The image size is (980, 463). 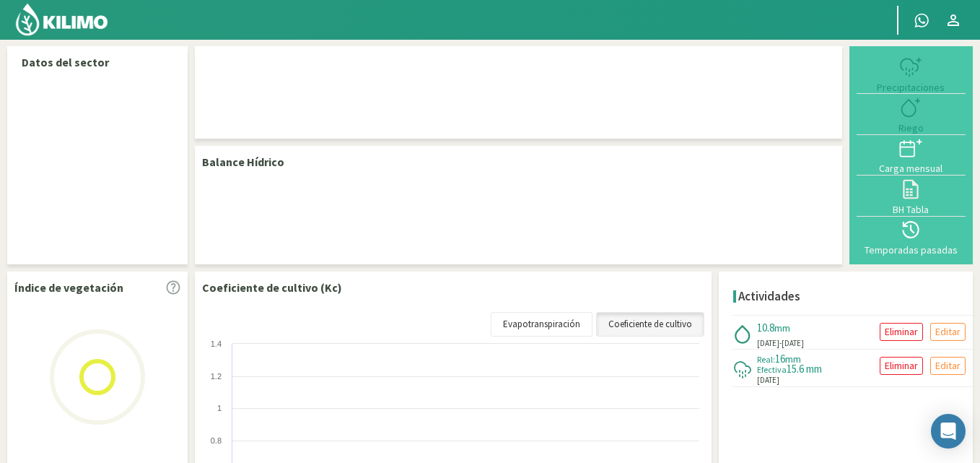 What do you see at coordinates (910, 237) in the screenshot?
I see `button: Temporadas pasadas` at bounding box center [910, 237].